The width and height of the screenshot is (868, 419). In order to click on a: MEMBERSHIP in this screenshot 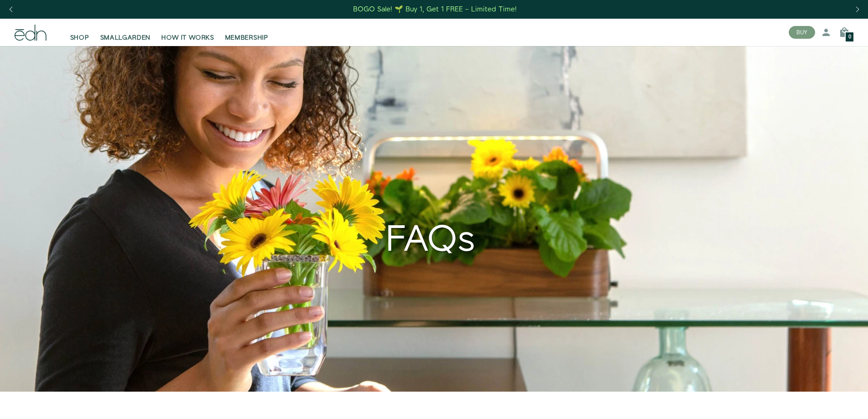, I will do `click(247, 32)`.